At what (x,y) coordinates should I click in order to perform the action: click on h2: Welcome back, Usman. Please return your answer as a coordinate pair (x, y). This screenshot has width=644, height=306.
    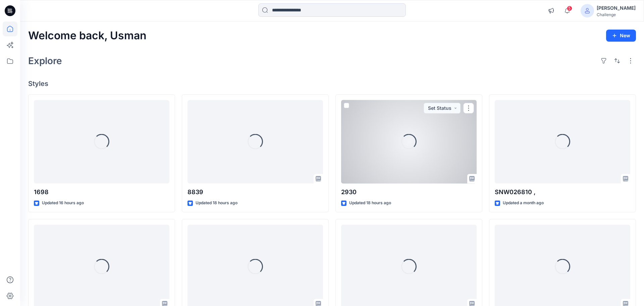
    Looking at the image, I should click on (87, 36).